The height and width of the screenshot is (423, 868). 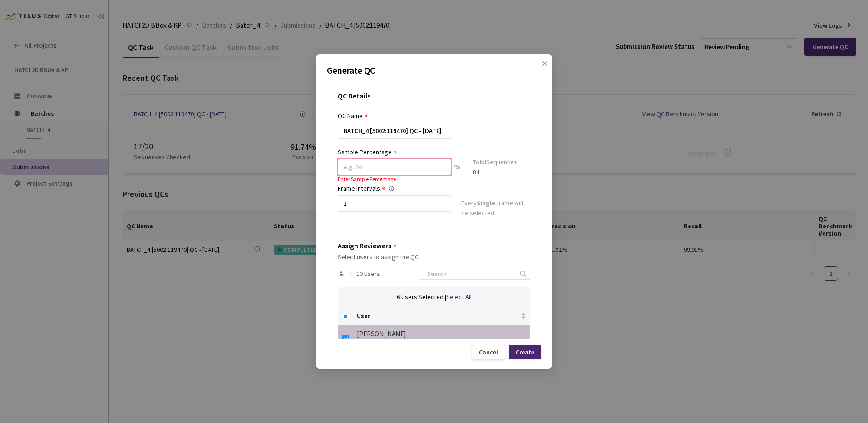 What do you see at coordinates (350, 116) in the screenshot?
I see `div: QC Name` at bounding box center [350, 116].